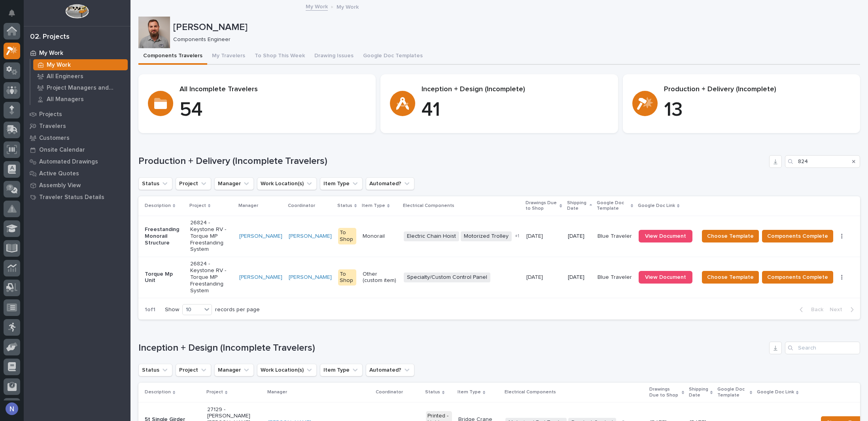 The image size is (868, 421). What do you see at coordinates (59, 174) in the screenshot?
I see `p: Active Quotes` at bounding box center [59, 174].